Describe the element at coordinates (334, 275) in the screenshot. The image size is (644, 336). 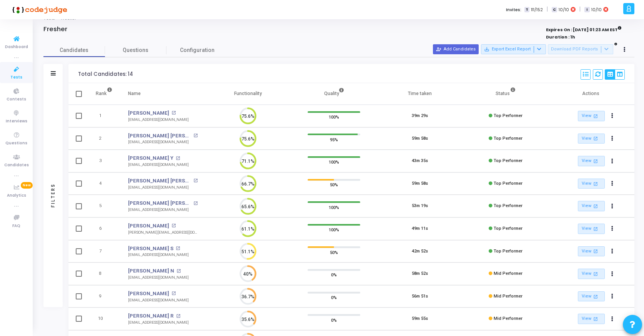
I see `span: 0%` at that location.